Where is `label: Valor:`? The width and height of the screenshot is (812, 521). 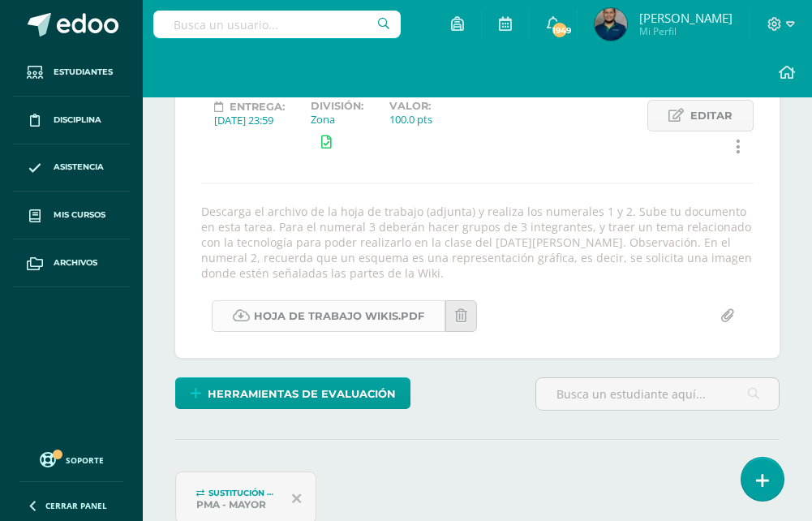 label: Valor: is located at coordinates (410, 105).